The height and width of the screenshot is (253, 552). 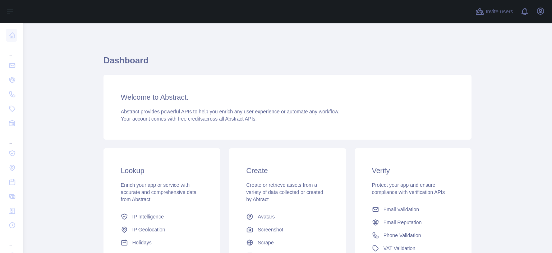 I want to click on span: Email Validation, so click(x=401, y=209).